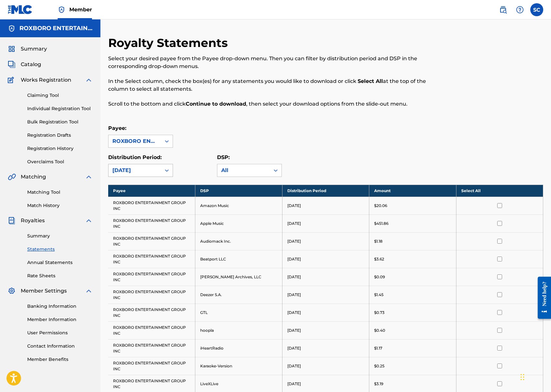 The width and height of the screenshot is (551, 392). Describe the element at coordinates (61, 9) in the screenshot. I see `img: Top Rightsholder` at that location.